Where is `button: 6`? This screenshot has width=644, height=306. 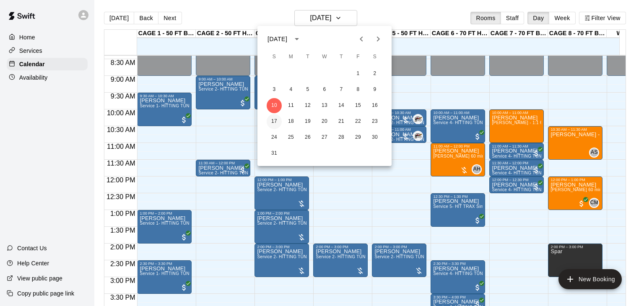 button: 6 is located at coordinates (324, 90).